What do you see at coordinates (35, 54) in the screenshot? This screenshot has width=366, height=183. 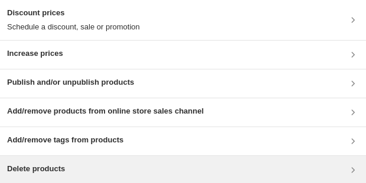 I see `h3: Increase prices` at bounding box center [35, 54].